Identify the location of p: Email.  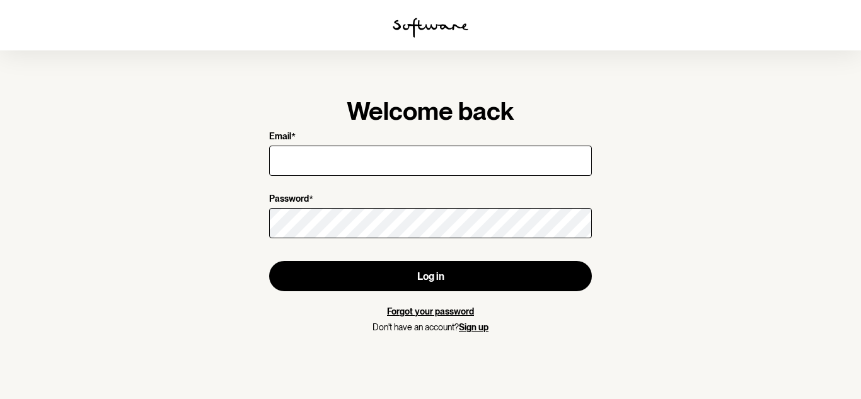
(280, 137).